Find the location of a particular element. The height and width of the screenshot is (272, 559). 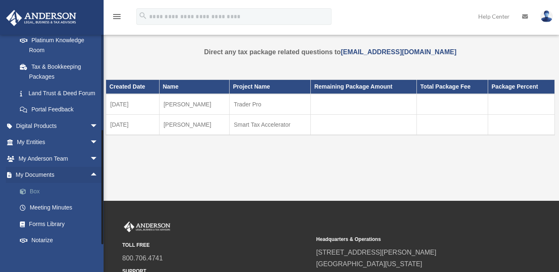

a: menu is located at coordinates (117, 18).